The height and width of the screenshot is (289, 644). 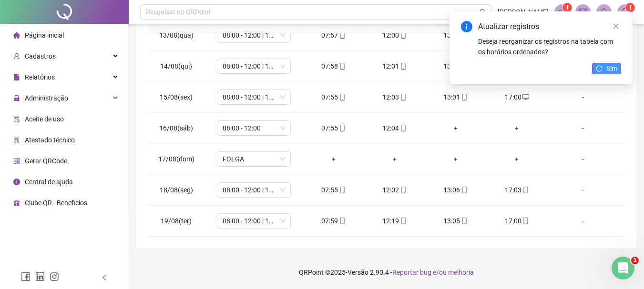 What do you see at coordinates (17, 140) in the screenshot?
I see `span: solution` at bounding box center [17, 140].